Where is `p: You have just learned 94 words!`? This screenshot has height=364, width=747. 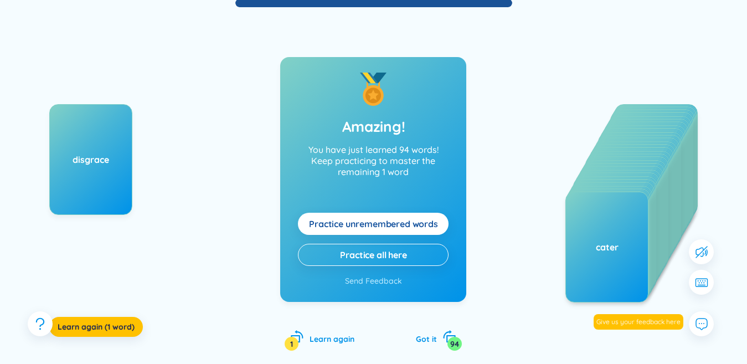
p: You have just learned 94 words! is located at coordinates (373, 165).